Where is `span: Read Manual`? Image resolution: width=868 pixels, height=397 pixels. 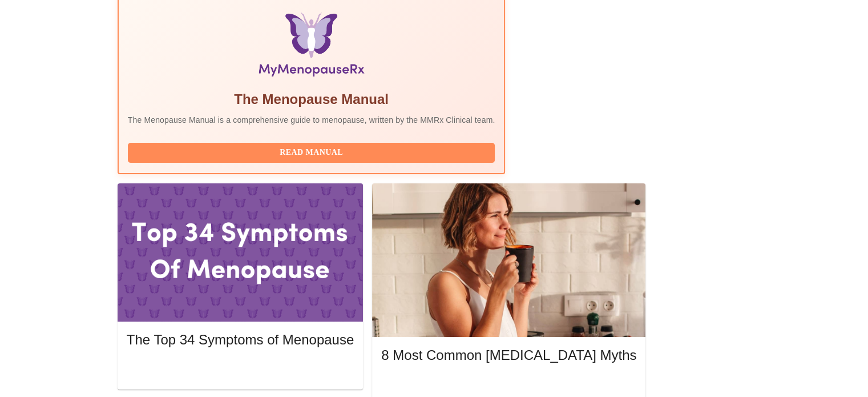 span: Read Manual is located at coordinates (312, 153).